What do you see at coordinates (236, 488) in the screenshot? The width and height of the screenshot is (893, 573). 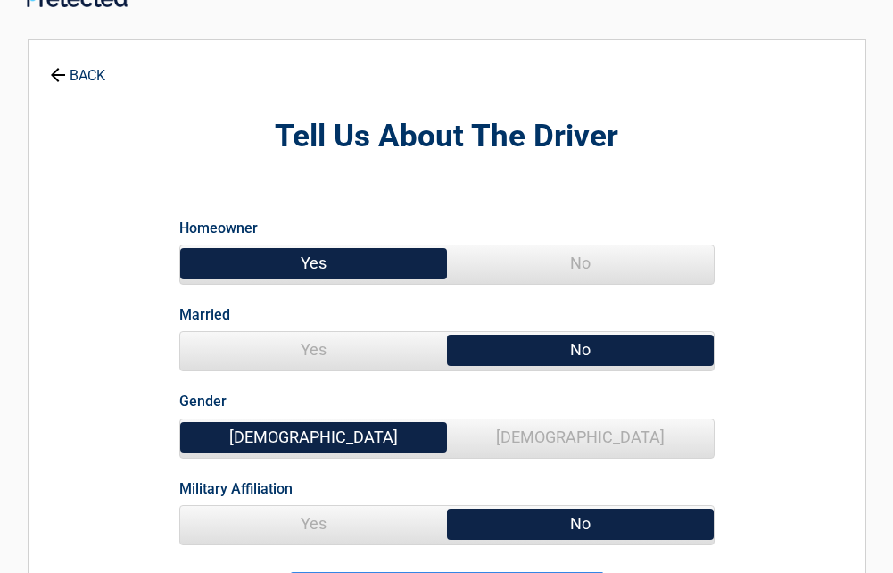 I see `label: Military Affiliation` at bounding box center [236, 488].